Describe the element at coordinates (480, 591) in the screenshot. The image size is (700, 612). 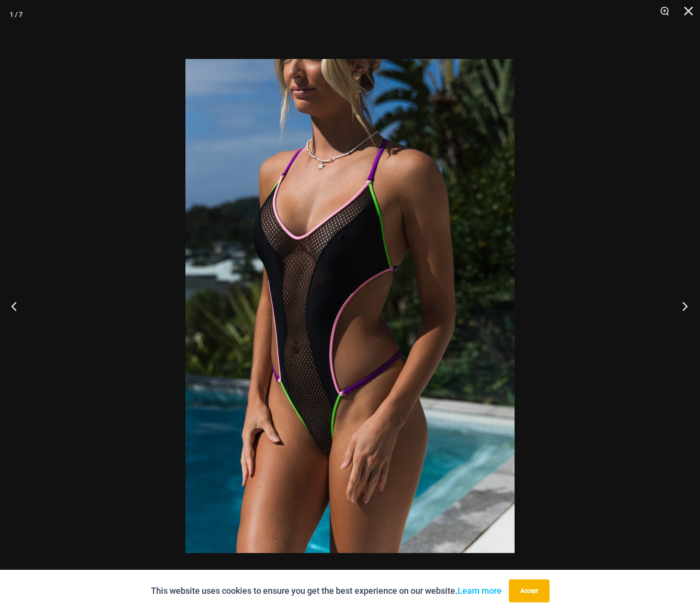
I see `a: Learn more` at that location.